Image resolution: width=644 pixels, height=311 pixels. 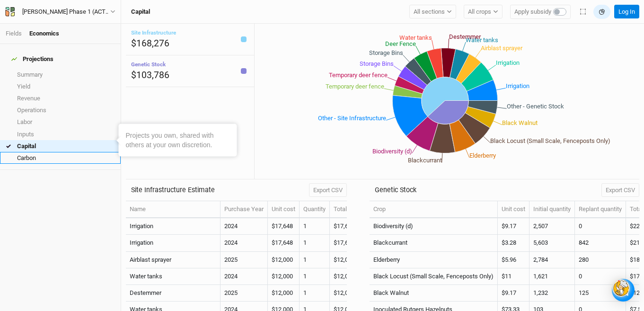 I want to click on th: Quantity, so click(x=315, y=210).